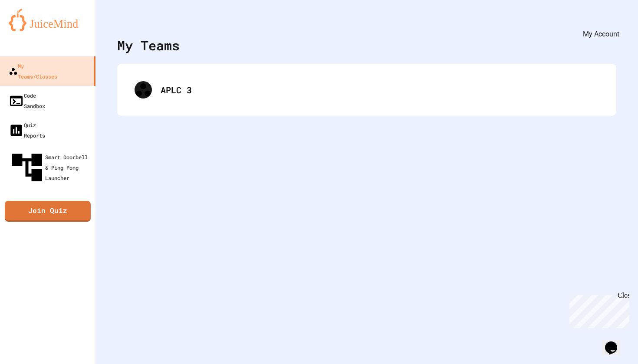 The width and height of the screenshot is (638, 364). I want to click on img: logo-orange.svg, so click(48, 20).